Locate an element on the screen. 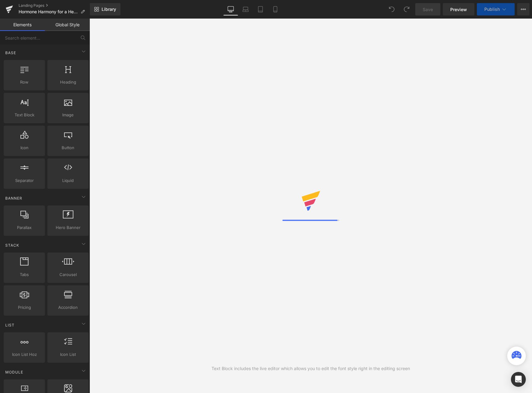 The image size is (532, 393). span: Stack is located at coordinates (12, 245).